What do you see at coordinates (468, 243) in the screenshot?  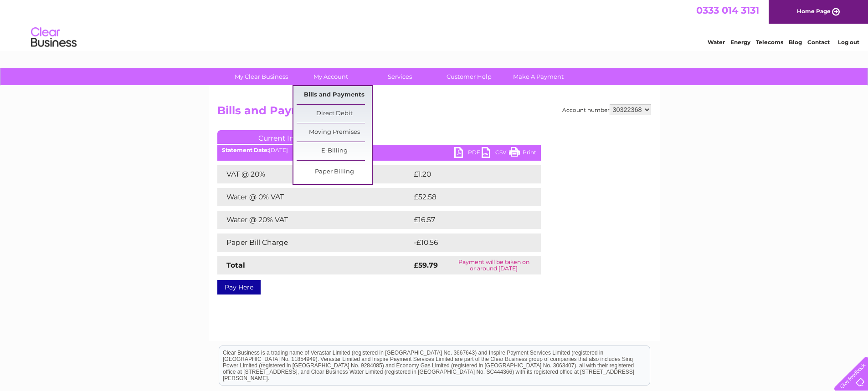 I see `td: -£10.56` at bounding box center [468, 243].